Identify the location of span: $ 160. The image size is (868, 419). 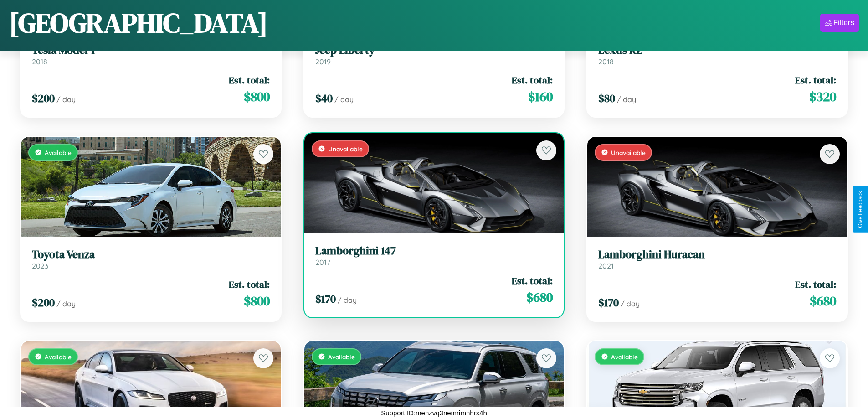
(541, 96).